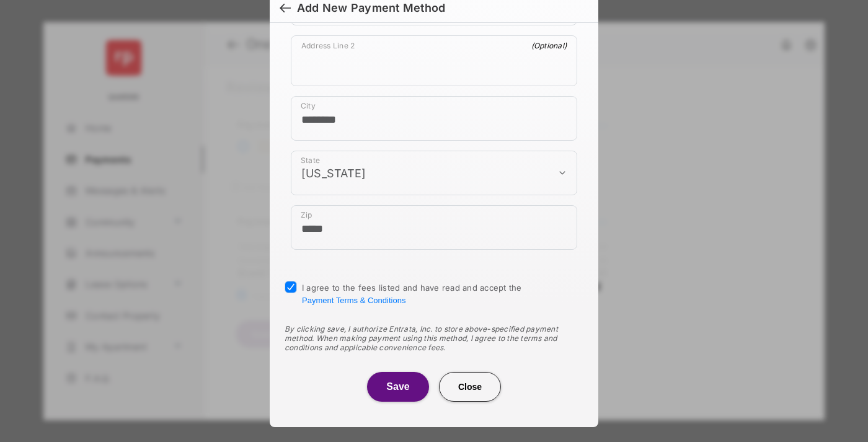 The width and height of the screenshot is (868, 442). I want to click on div: payment_method_screening[postal_addresses][locality], so click(434, 118).